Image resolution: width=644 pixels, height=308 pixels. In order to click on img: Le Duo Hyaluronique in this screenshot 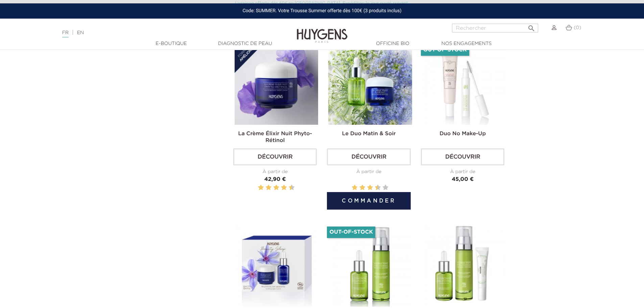, I will do `click(370, 265)`.